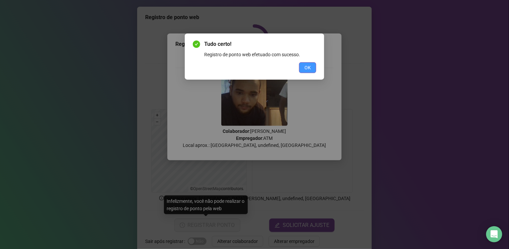  What do you see at coordinates (260, 55) in the screenshot?
I see `div: Registro de ponto web efetuado com sucesso.` at bounding box center [260, 55].